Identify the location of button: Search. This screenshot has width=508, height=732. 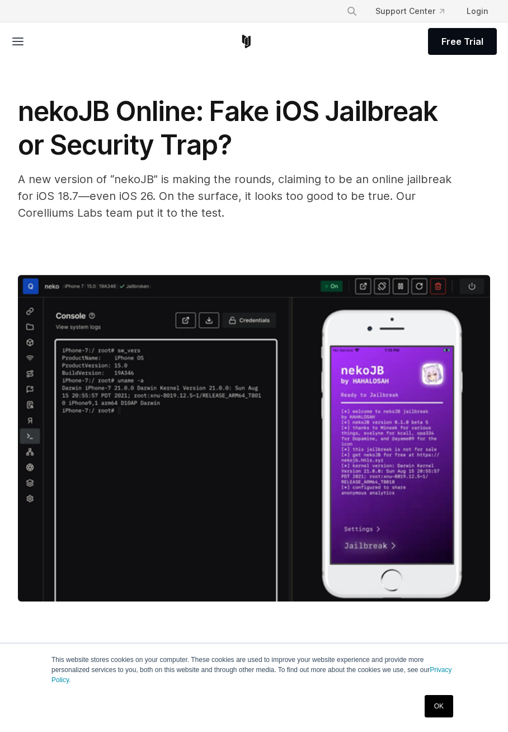
(352, 11).